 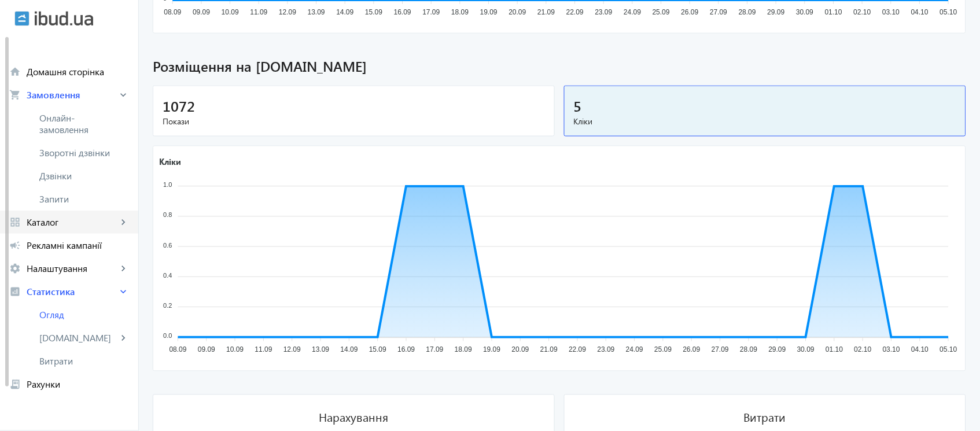 I want to click on span: Запити, so click(x=84, y=199).